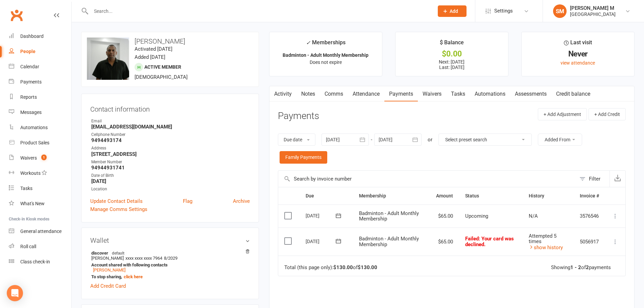 The width and height of the screenshot is (644, 308). I want to click on a: People, so click(40, 52).